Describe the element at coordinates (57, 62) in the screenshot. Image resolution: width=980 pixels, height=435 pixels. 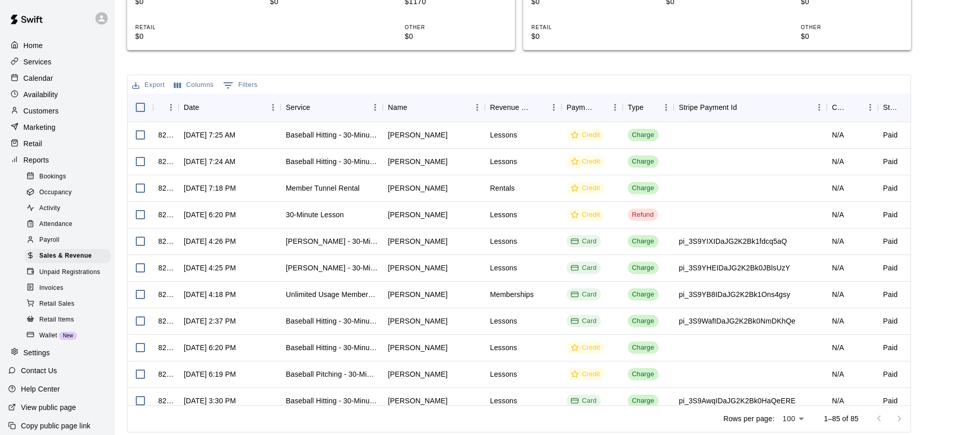
I see `div: Services` at that location.